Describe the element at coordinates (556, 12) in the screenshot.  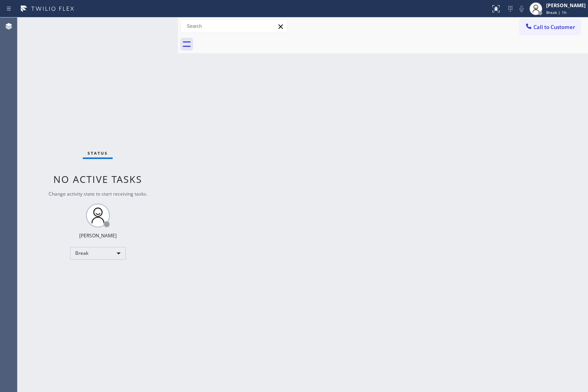
I see `span: Break | 1h` at that location.